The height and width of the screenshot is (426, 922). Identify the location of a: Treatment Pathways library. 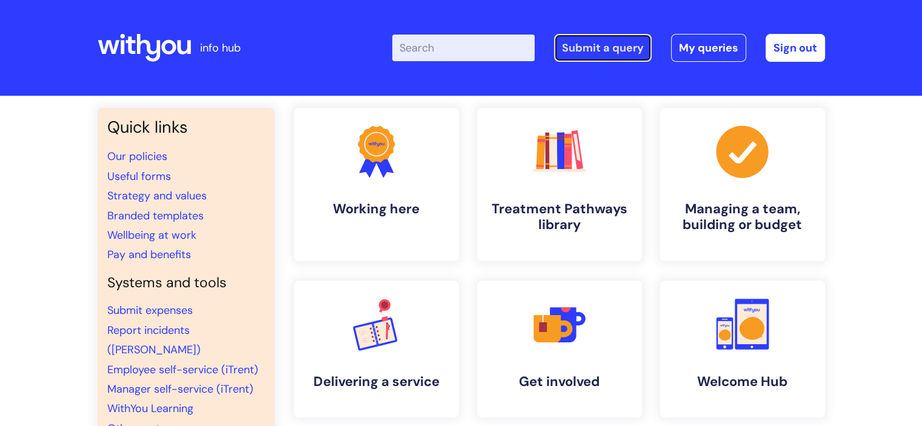
(560, 184).